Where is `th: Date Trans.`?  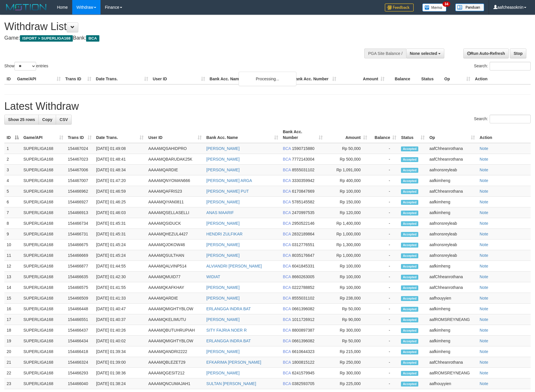
th: Date Trans. is located at coordinates (122, 79).